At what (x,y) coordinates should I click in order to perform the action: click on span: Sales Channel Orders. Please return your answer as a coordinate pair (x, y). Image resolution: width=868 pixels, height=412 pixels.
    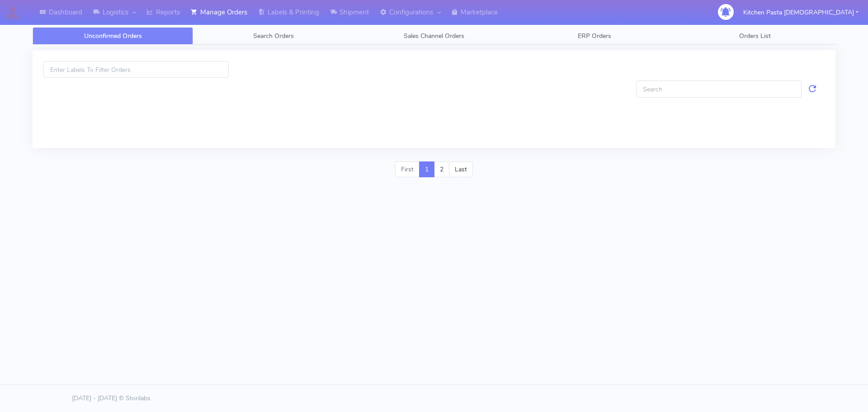
    Looking at the image, I should click on (434, 36).